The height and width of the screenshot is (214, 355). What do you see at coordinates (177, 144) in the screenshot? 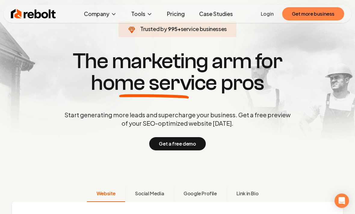
I see `button: Get a free demo` at bounding box center [177, 144].